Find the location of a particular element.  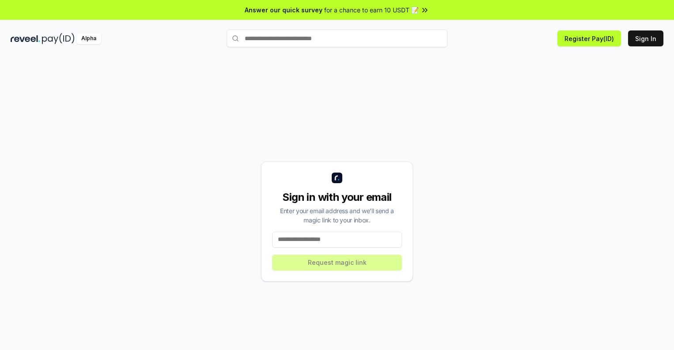

img: logo_small is located at coordinates (337, 178).